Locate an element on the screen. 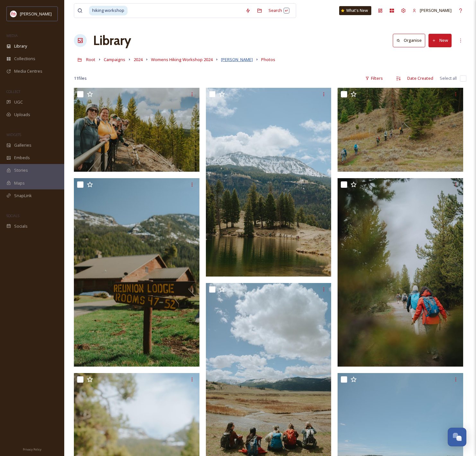  a: Root is located at coordinates (91, 59).